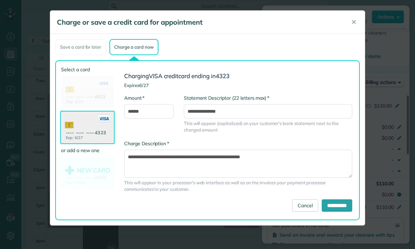 The height and width of the screenshot is (249, 415). What do you see at coordinates (87, 151) in the screenshot?
I see `label: or add a new one` at bounding box center [87, 151].